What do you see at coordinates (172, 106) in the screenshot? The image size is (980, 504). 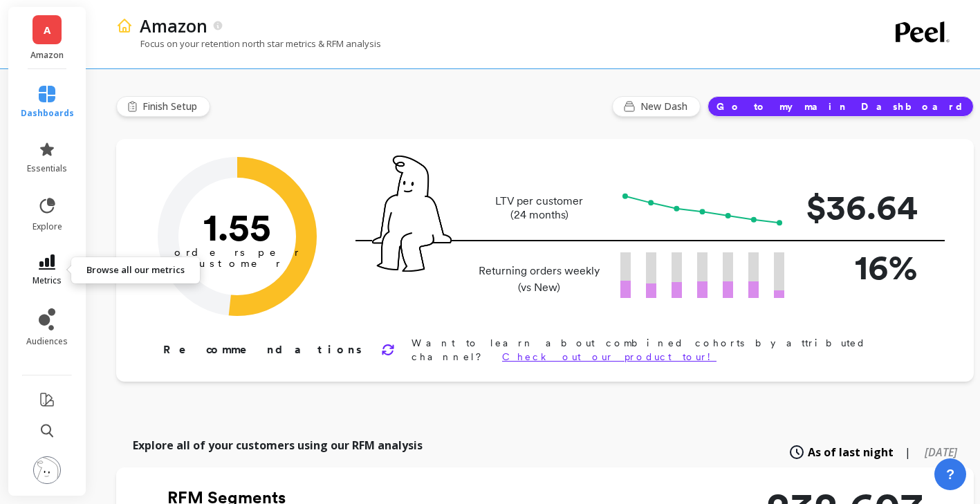 I see `span: Finish Setup` at bounding box center [172, 106].